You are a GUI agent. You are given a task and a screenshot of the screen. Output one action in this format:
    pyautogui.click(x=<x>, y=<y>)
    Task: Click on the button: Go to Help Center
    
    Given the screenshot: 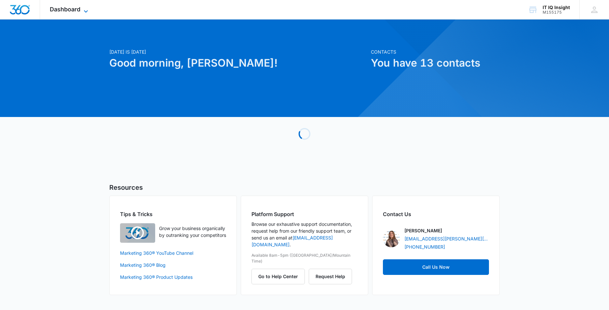 What is the action you would take?
    pyautogui.click(x=278, y=277)
    